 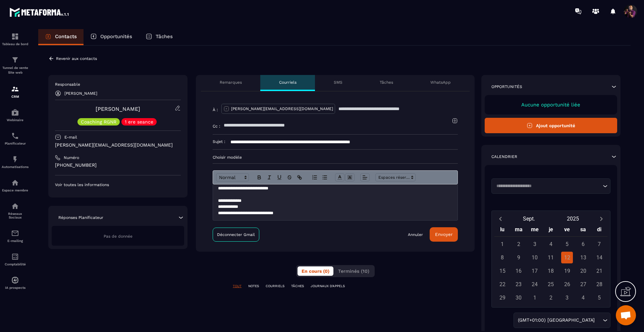 I want to click on div: 26, so click(x=567, y=285).